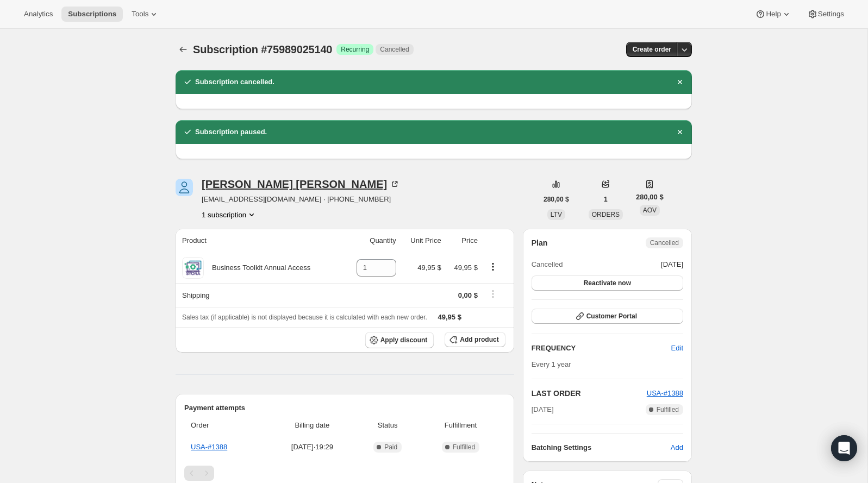 The width and height of the screenshot is (868, 483). Describe the element at coordinates (468, 295) in the screenshot. I see `span: 0,00 $` at that location.